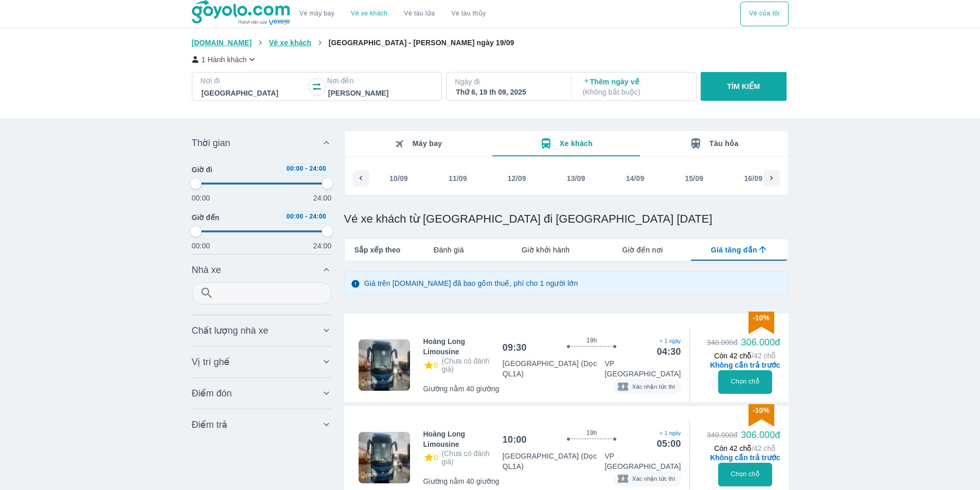 This screenshot has width=980, height=490. What do you see at coordinates (508, 82) in the screenshot?
I see `p: Ngày đi` at bounding box center [508, 82].